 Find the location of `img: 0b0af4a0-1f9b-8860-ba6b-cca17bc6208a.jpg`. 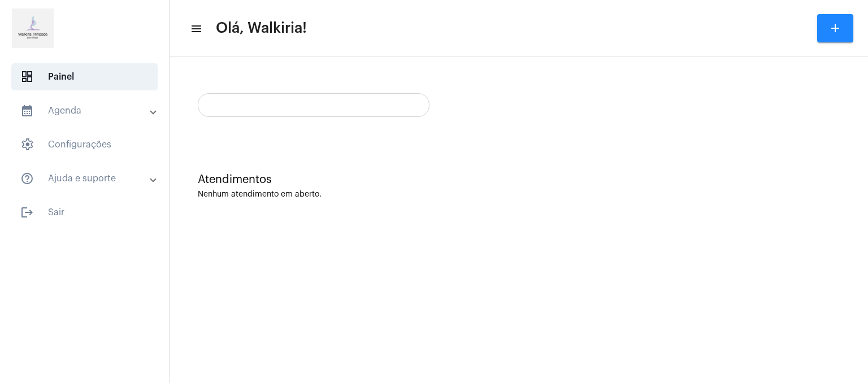

img: 0b0af4a0-1f9b-8860-ba6b-cca17bc6208a.jpg is located at coordinates (32, 28).